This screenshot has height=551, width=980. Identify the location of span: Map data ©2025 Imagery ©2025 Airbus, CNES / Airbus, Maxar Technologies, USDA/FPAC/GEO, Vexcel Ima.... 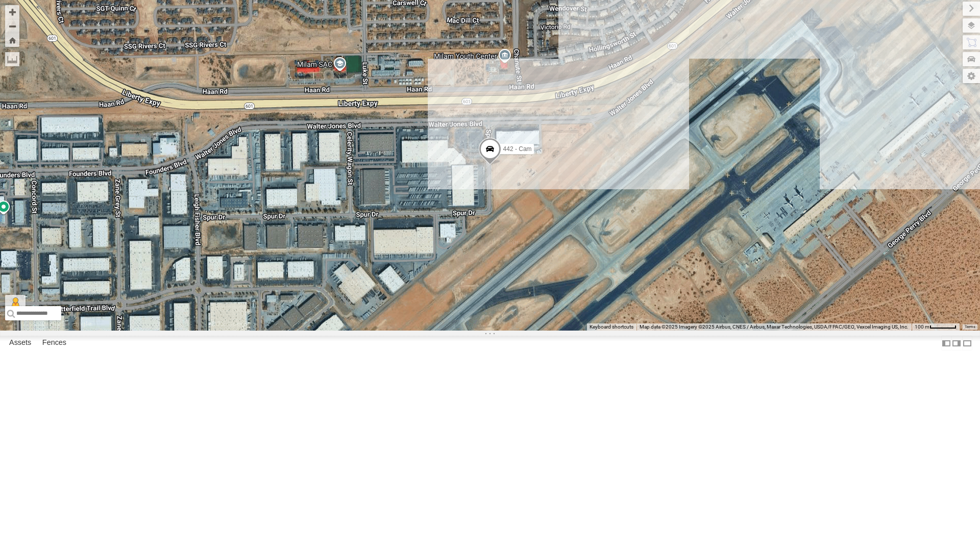
(774, 327).